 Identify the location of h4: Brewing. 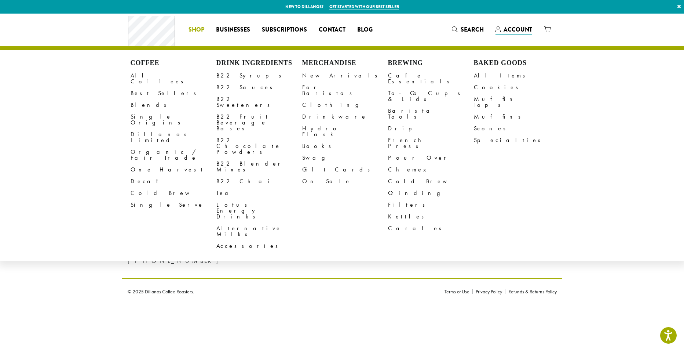
(431, 63).